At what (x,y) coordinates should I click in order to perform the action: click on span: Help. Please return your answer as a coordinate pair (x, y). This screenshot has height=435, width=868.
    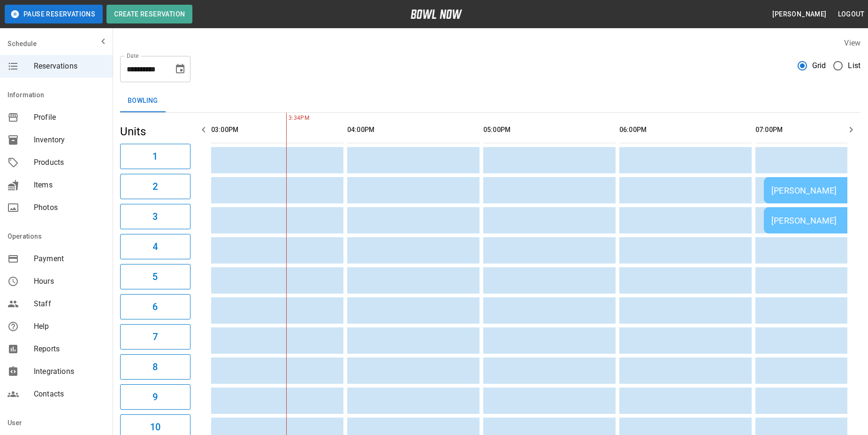
    Looking at the image, I should click on (69, 326).